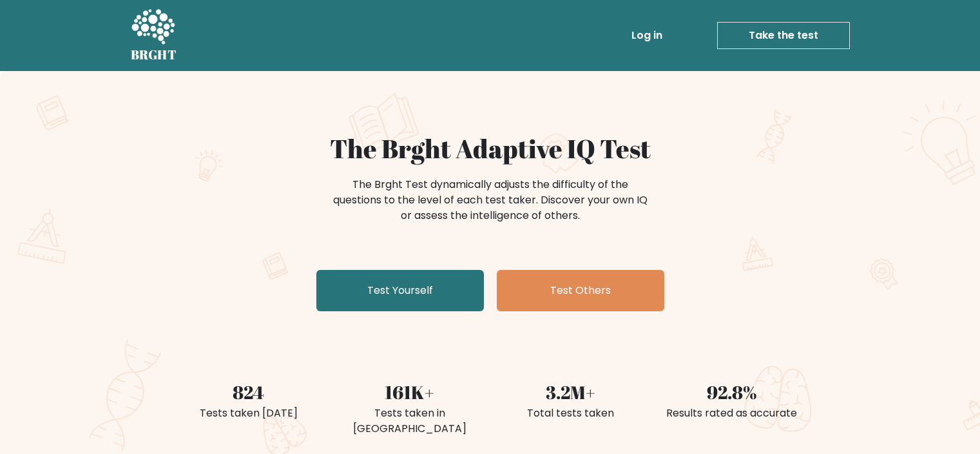  What do you see at coordinates (580, 290) in the screenshot?
I see `a: Test Others` at bounding box center [580, 290].